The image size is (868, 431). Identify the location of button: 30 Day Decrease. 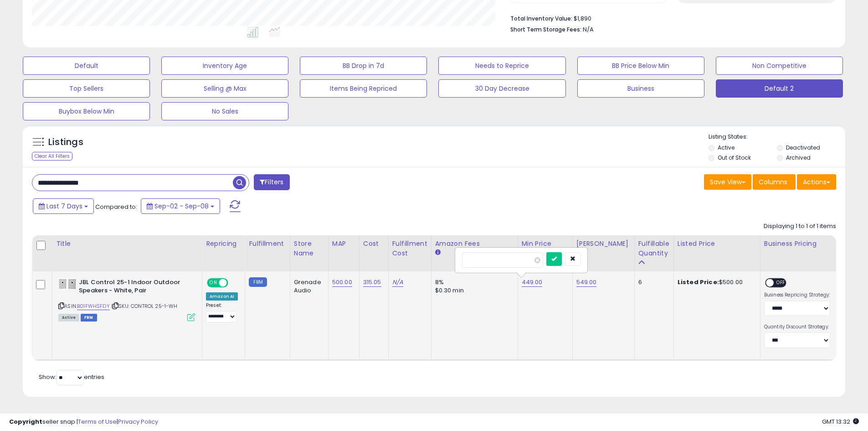
(501, 89).